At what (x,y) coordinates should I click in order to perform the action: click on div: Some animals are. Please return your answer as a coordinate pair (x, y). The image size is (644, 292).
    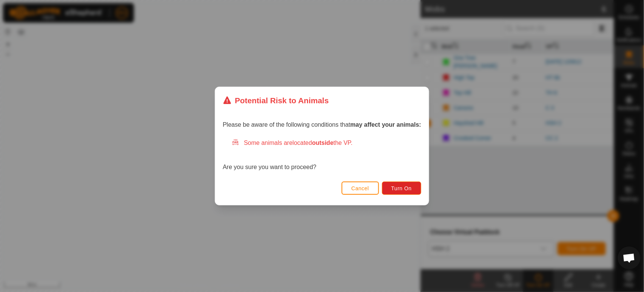
    Looking at the image, I should click on (326, 143).